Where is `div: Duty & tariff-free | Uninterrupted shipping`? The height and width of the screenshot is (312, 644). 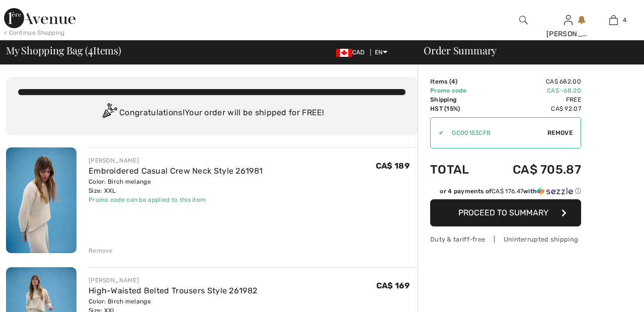 div: Duty & tariff-free | Uninterrupted shipping is located at coordinates (506, 239).